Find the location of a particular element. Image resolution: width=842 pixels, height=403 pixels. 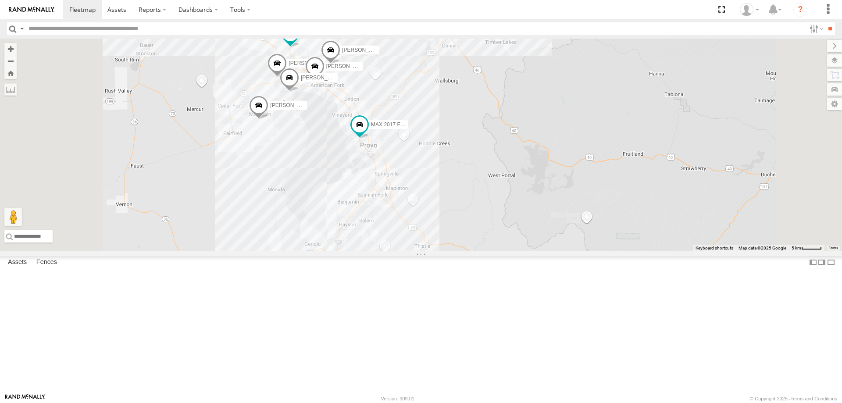

button: Zoom out is located at coordinates (11, 61).